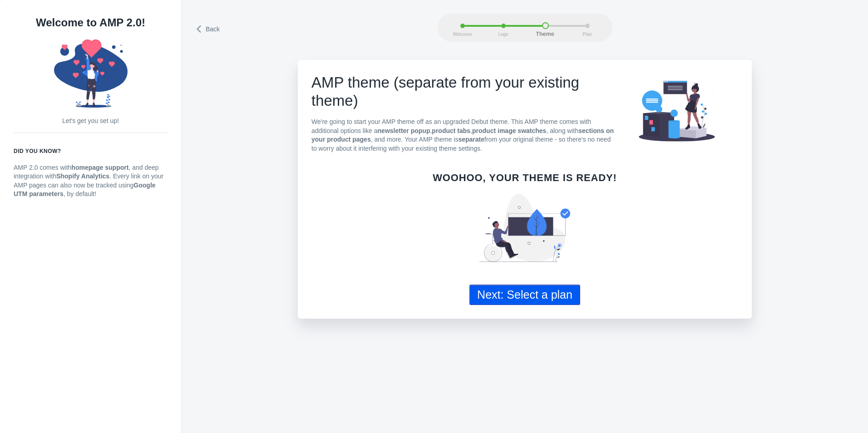 The image size is (868, 433). What do you see at coordinates (100, 167) in the screenshot?
I see `strong: homepage support` at bounding box center [100, 167].